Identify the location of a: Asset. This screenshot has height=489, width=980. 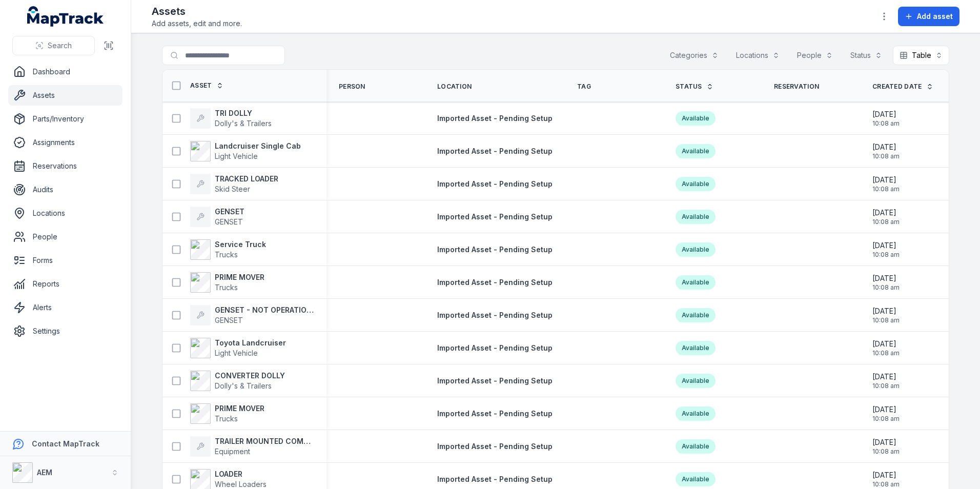
(207, 85).